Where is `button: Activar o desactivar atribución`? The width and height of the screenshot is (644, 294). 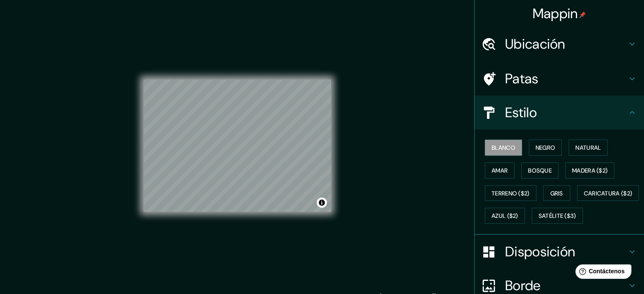 button: Activar o desactivar atribución is located at coordinates (322, 203).